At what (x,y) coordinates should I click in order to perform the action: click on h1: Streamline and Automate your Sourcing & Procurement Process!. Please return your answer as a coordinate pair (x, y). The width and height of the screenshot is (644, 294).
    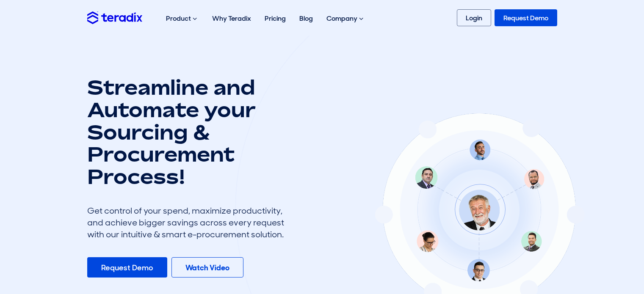
    Looking at the image, I should click on (189, 132).